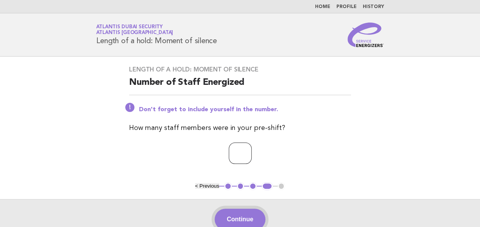  Describe the element at coordinates (346, 7) in the screenshot. I see `a: Profile` at that location.